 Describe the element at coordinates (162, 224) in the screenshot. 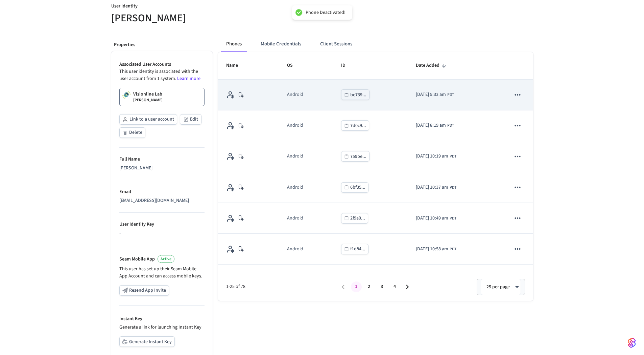

I see `p: User Identity Key` at that location.